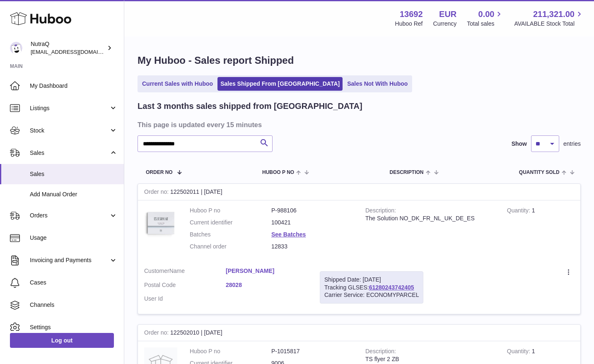  What do you see at coordinates (371, 287) in the screenshot?
I see `div: Tracking GLSES:` at bounding box center [371, 287].